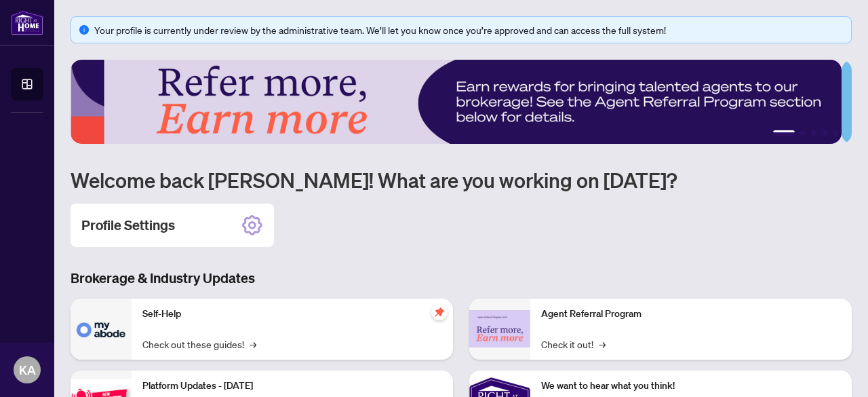 The height and width of the screenshot is (397, 868). Describe the element at coordinates (27, 370) in the screenshot. I see `span: KA` at that location.